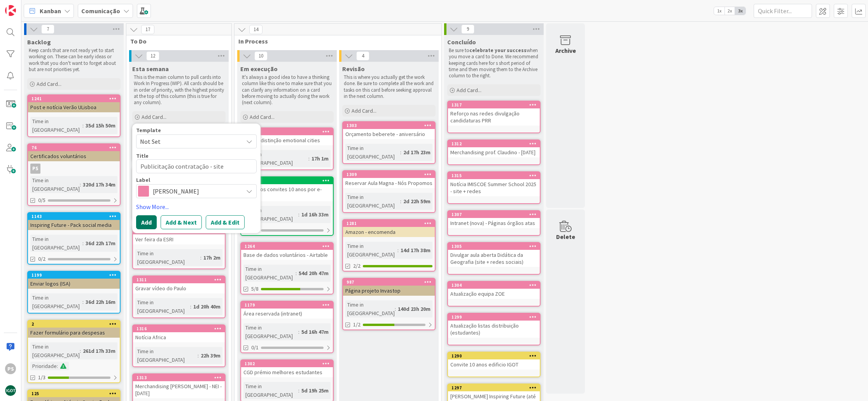 The image size is (868, 401). Describe the element at coordinates (179, 329) in the screenshot. I see `div: 1316` at that location.